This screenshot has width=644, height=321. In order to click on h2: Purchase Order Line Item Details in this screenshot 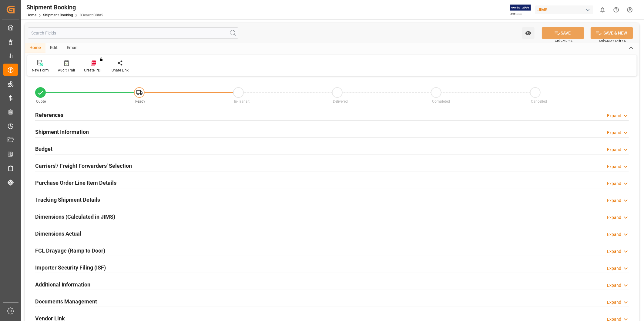, I will do `click(76, 182)`.